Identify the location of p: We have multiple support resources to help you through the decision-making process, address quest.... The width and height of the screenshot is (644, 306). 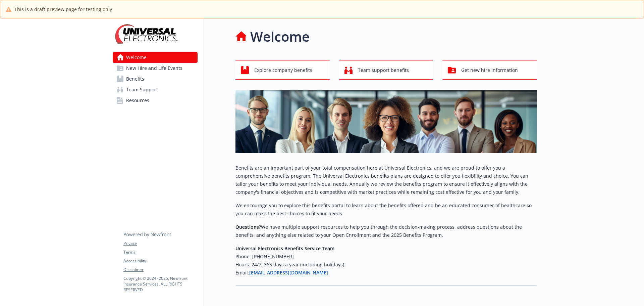
(386, 231).